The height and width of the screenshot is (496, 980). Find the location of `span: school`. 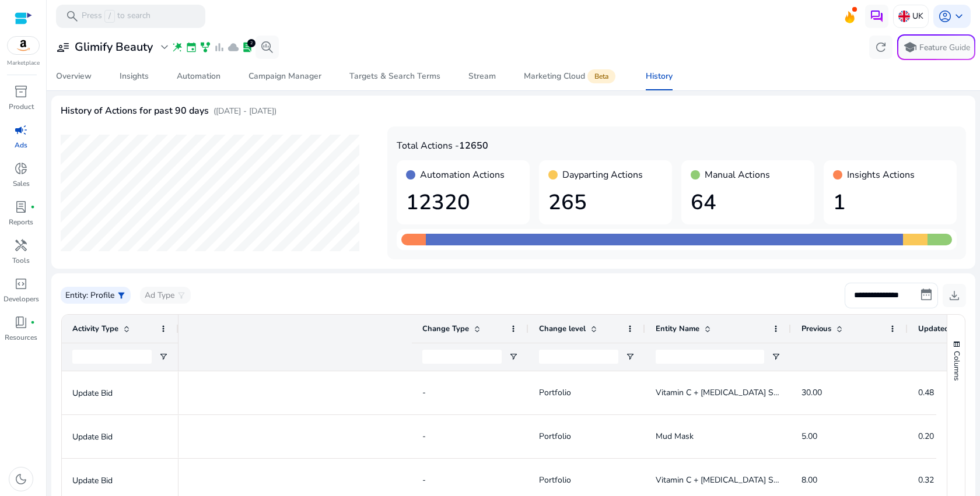

span: school is located at coordinates (910, 47).